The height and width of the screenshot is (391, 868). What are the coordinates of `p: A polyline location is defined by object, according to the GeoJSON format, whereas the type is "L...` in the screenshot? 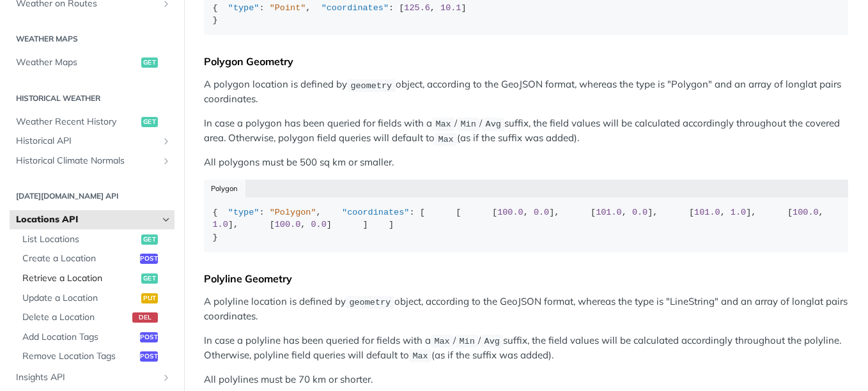 It's located at (526, 310).